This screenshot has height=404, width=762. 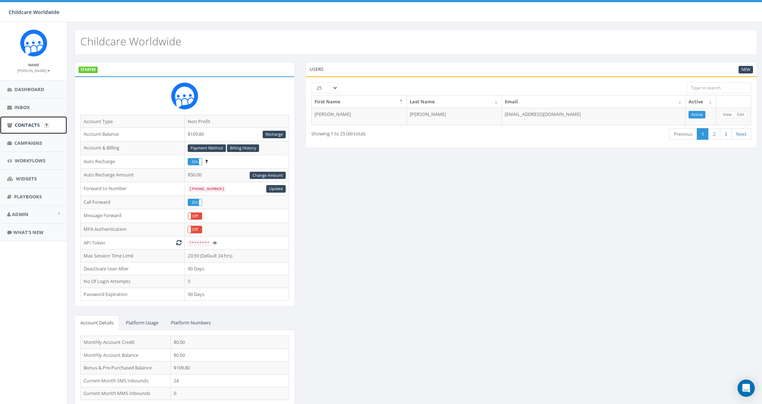 What do you see at coordinates (22, 107) in the screenshot?
I see `span: Inbox` at bounding box center [22, 107].